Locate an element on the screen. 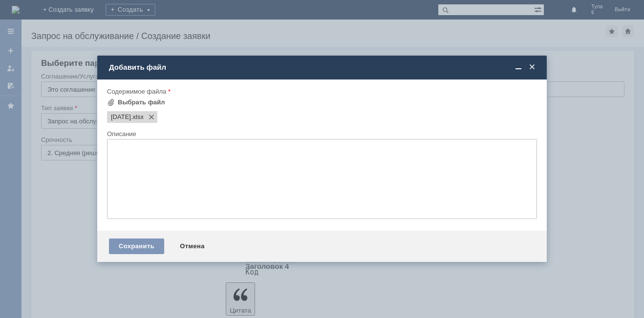  div: Описание is located at coordinates (321, 133).